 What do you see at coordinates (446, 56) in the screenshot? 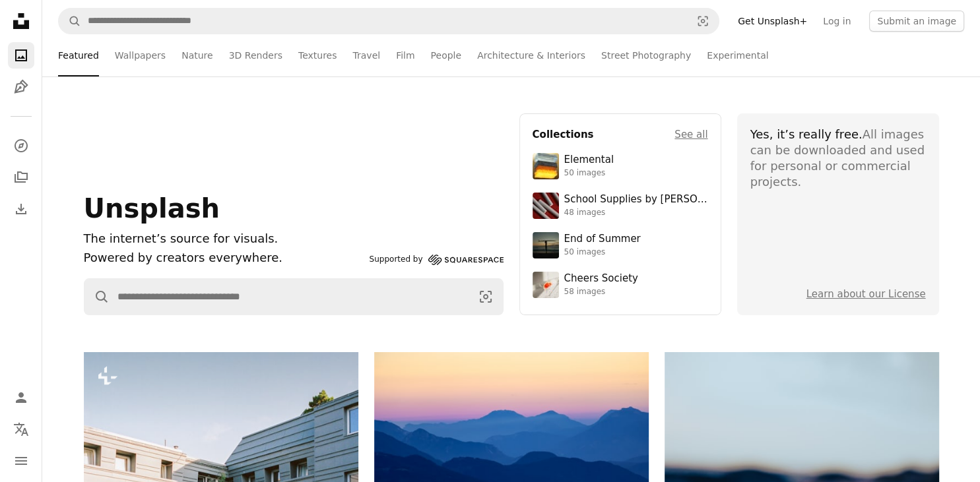
I see `a: People` at bounding box center [446, 56].